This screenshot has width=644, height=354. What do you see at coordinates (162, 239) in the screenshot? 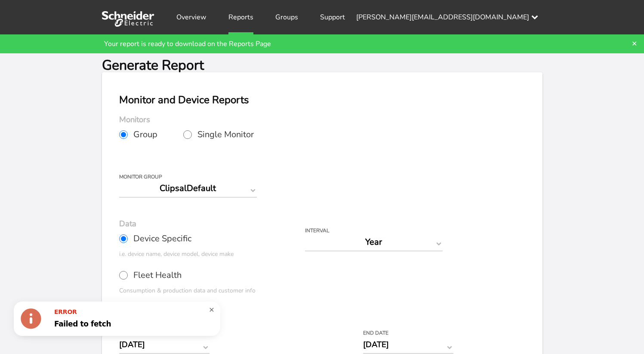
I see `span: Device Specific` at bounding box center [162, 239].